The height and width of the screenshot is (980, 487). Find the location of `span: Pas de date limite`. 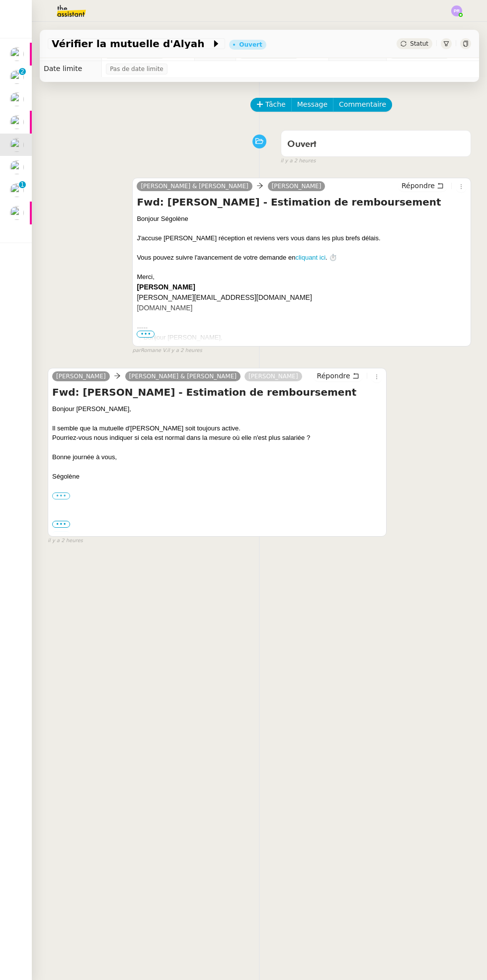

span: Pas de date limite is located at coordinates (136, 69).